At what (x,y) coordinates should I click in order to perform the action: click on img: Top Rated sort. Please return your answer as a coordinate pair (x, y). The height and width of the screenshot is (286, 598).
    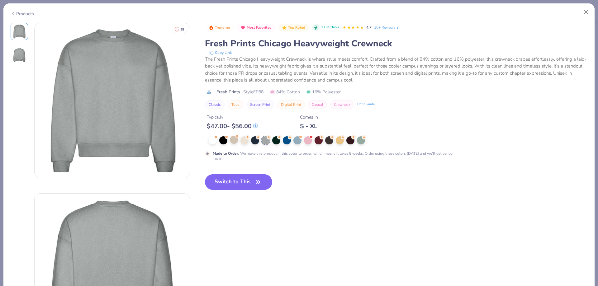
    Looking at the image, I should click on (284, 28).